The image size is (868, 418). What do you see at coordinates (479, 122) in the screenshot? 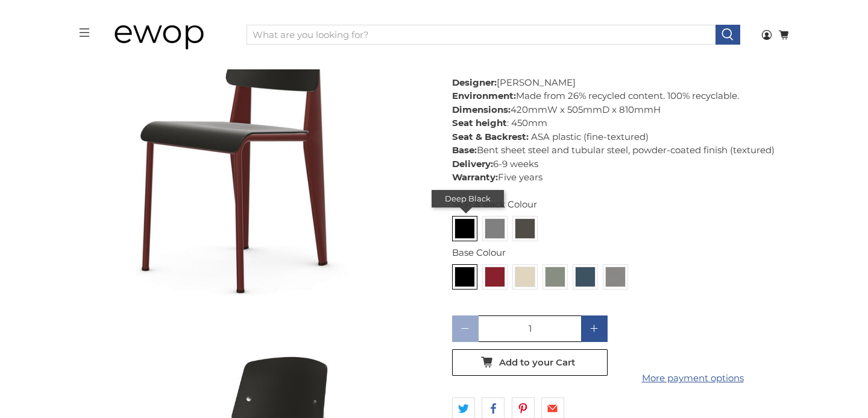
I see `strong: Seat height` at bounding box center [479, 122].